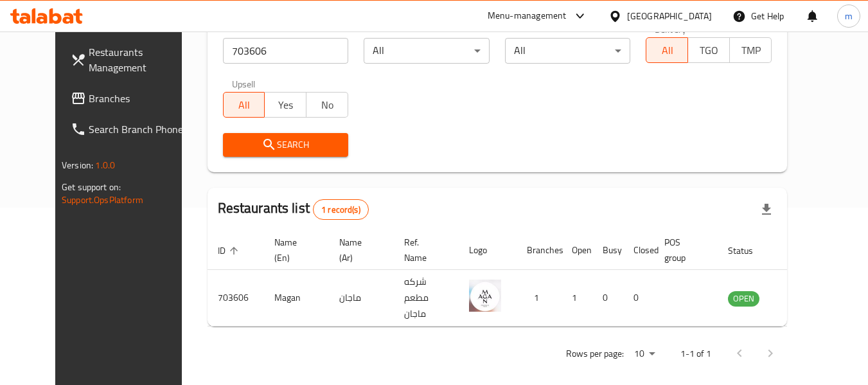  What do you see at coordinates (671, 29) in the screenshot?
I see `label: Delivery` at bounding box center [671, 29].